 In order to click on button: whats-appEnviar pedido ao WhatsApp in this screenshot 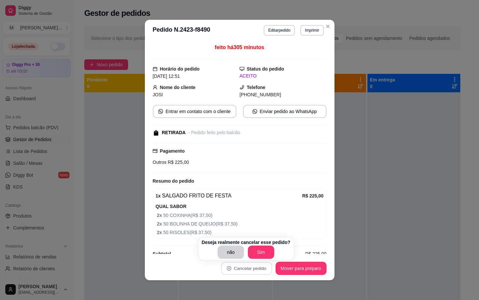, I will do `click(285, 111)`.